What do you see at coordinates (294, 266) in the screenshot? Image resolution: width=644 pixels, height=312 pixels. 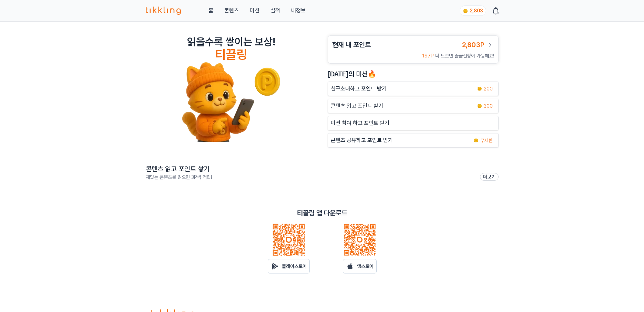 I see `p: 플레이스토어` at bounding box center [294, 266].